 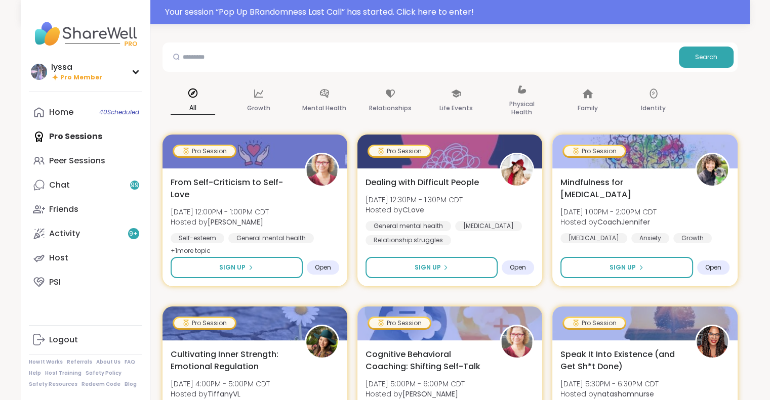 I want to click on span: Search, so click(x=706, y=57).